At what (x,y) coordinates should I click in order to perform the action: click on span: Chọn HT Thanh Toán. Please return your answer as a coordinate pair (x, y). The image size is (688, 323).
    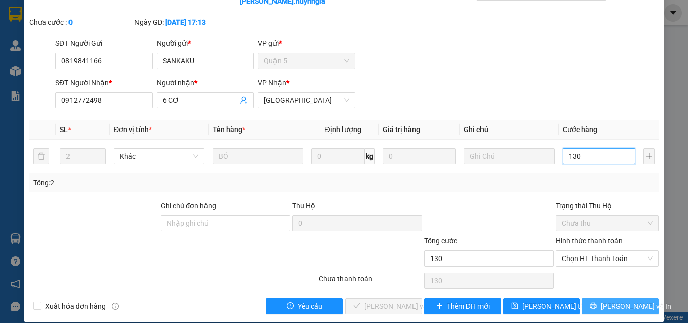
    Looking at the image, I should click on (606, 258).